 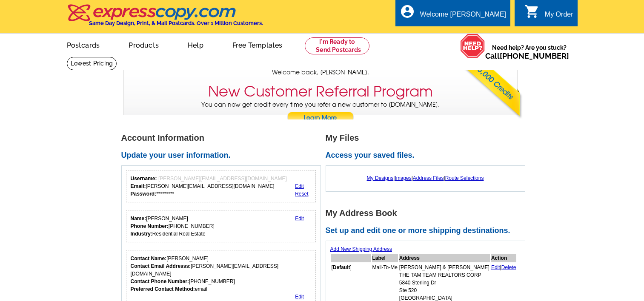 What do you see at coordinates (141, 234) in the screenshot?
I see `strong: Industry:` at bounding box center [141, 234].